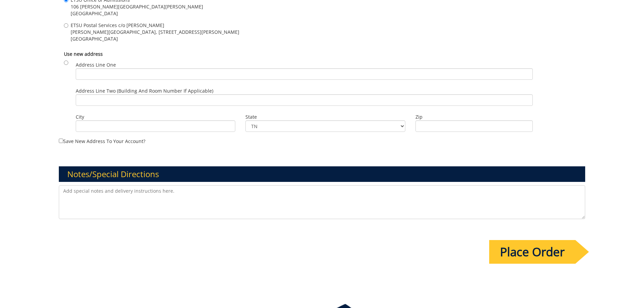 This screenshot has height=308, width=644. What do you see at coordinates (304, 100) in the screenshot?
I see `input: Address Line Two (Building and Room Number if applicable)` at bounding box center [304, 100].